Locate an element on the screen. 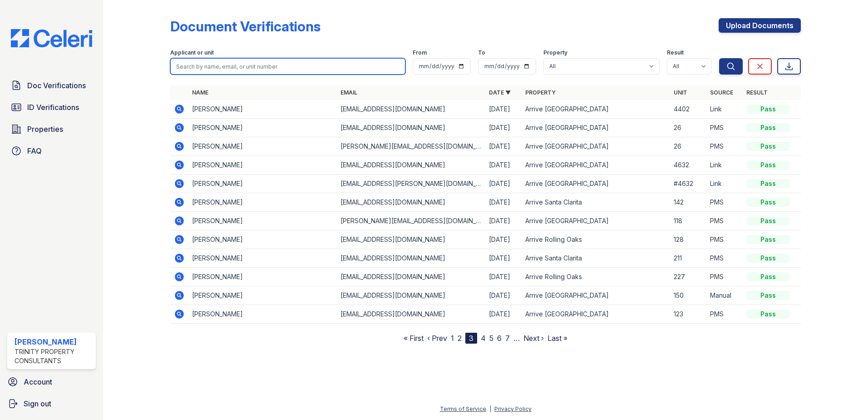 This screenshot has height=420, width=868. a: FAQ is located at coordinates (51, 151).